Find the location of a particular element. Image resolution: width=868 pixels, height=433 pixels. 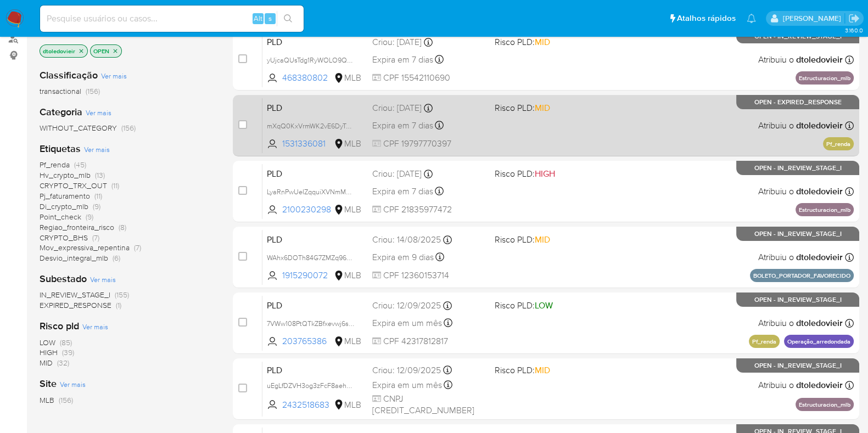

p: danilo.toledo@mercadolivre.com is located at coordinates (813, 18).